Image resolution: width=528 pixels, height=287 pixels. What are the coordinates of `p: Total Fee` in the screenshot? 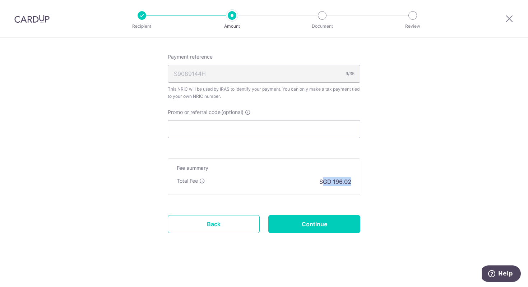 It's located at (187, 181).